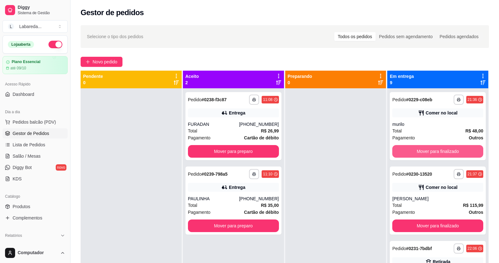 The width and height of the screenshot is (499, 263). Describe the element at coordinates (27, 218) in the screenshot. I see `span: Complementos` at that location.